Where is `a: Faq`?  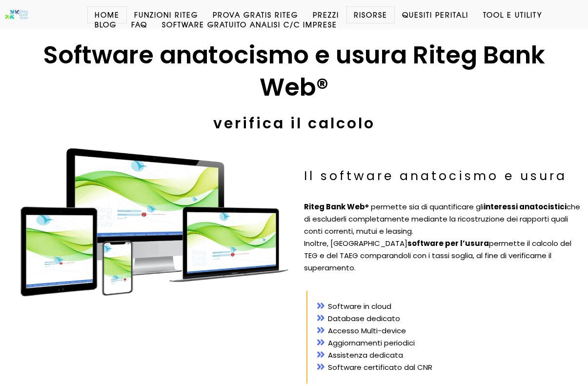 a: Faq is located at coordinates (139, 24).